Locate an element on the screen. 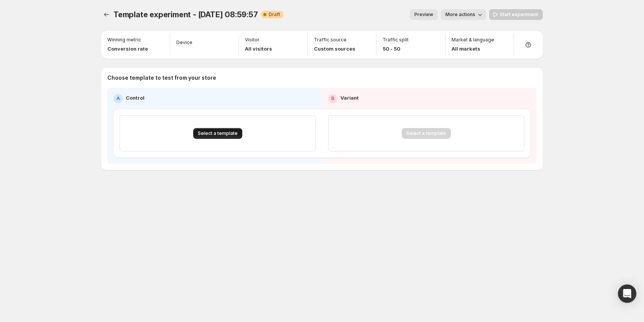 Image resolution: width=644 pixels, height=322 pixels. p: Visitor is located at coordinates (252, 40).